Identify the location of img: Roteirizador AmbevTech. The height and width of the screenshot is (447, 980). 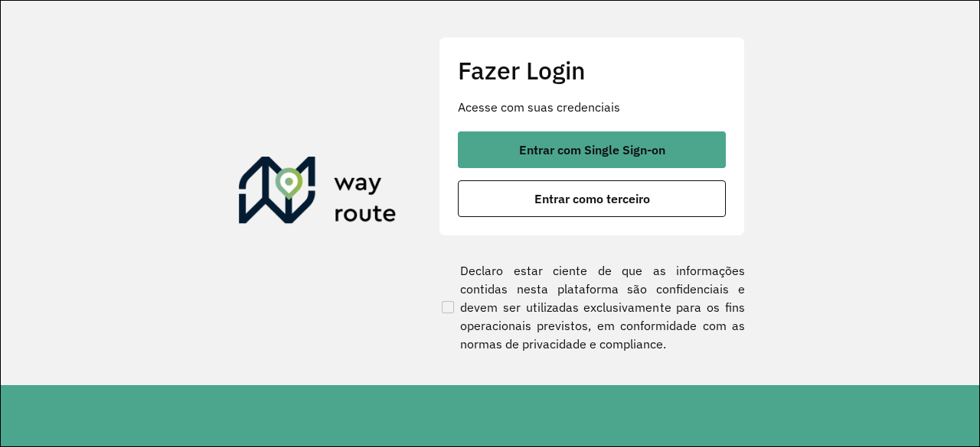
(318, 194).